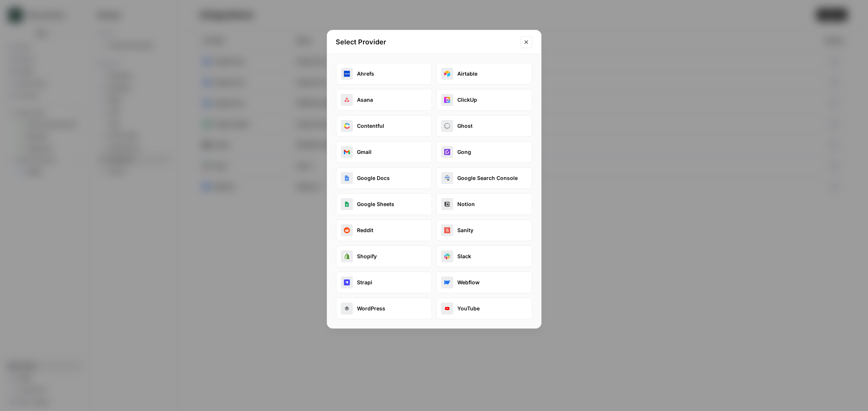 The width and height of the screenshot is (868, 411). I want to click on button: airtable_oauthAirtable, so click(485, 74).